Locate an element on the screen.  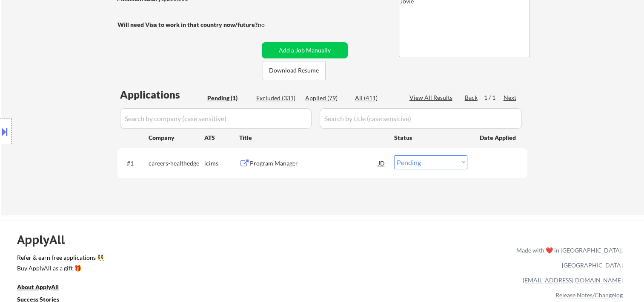
div: Back is located at coordinates (472, 97).